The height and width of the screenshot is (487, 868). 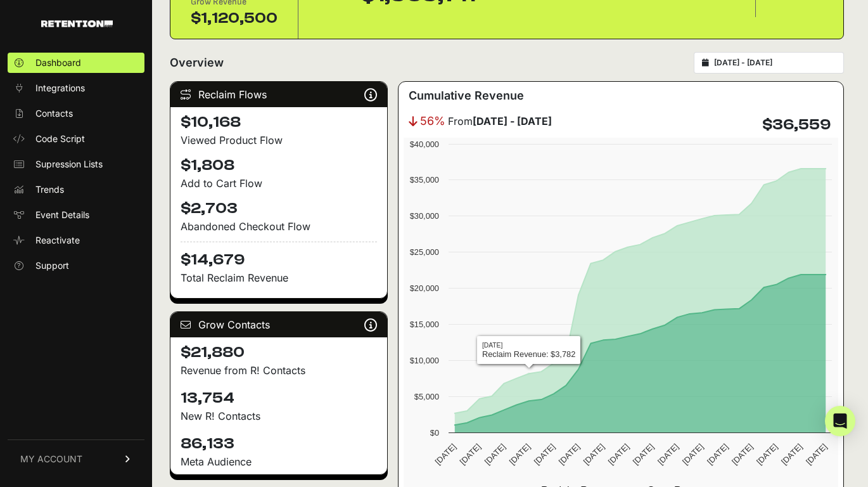 I want to click on span: Support, so click(x=52, y=266).